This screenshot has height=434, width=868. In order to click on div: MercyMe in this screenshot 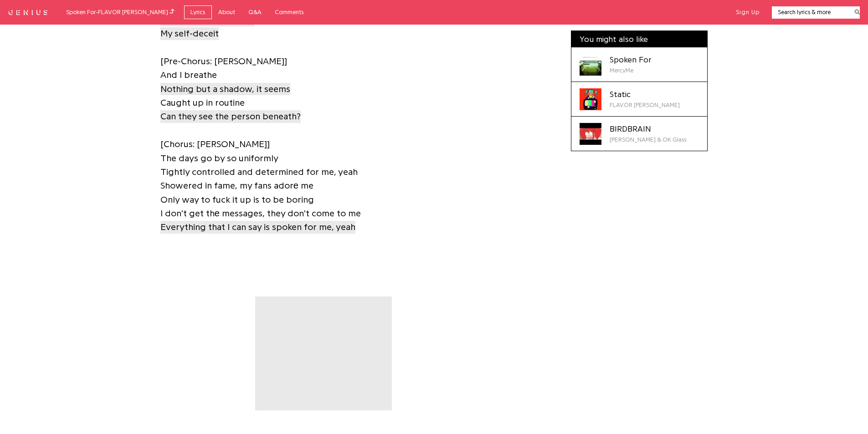, I will do `click(631, 71)`.